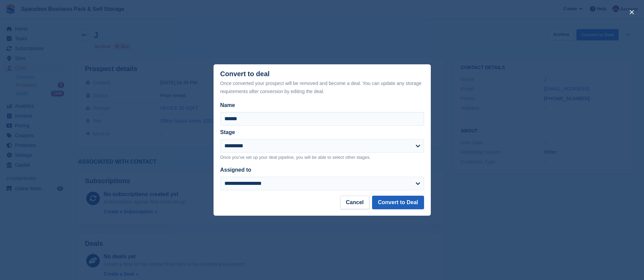 Image resolution: width=644 pixels, height=280 pixels. Describe the element at coordinates (322, 158) in the screenshot. I see `p: Once you've set up your deal pipeline, you will be able to select other stages.` at that location.